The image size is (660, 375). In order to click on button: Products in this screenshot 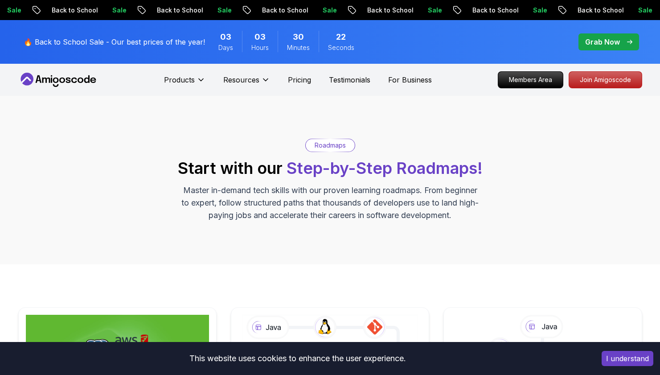, I will do `click(184, 83)`.